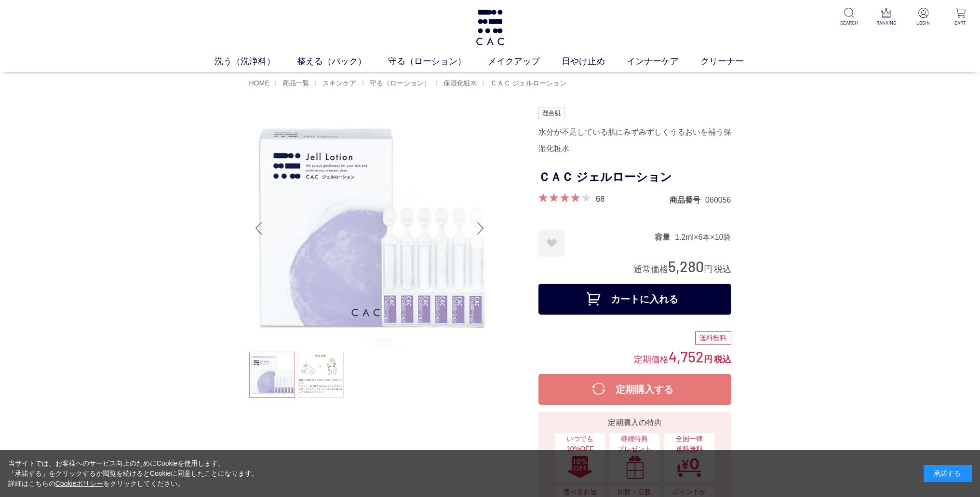 The height and width of the screenshot is (497, 980). What do you see at coordinates (256, 61) in the screenshot?
I see `a: 洗う（洗浄料）` at bounding box center [256, 61].